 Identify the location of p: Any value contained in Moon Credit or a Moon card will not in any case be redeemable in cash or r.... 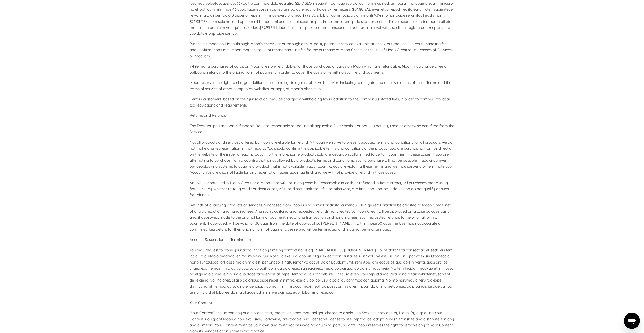
(322, 189).